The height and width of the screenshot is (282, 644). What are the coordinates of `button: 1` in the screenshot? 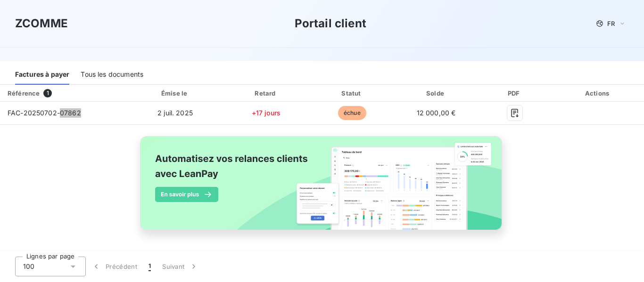 It's located at (150, 266).